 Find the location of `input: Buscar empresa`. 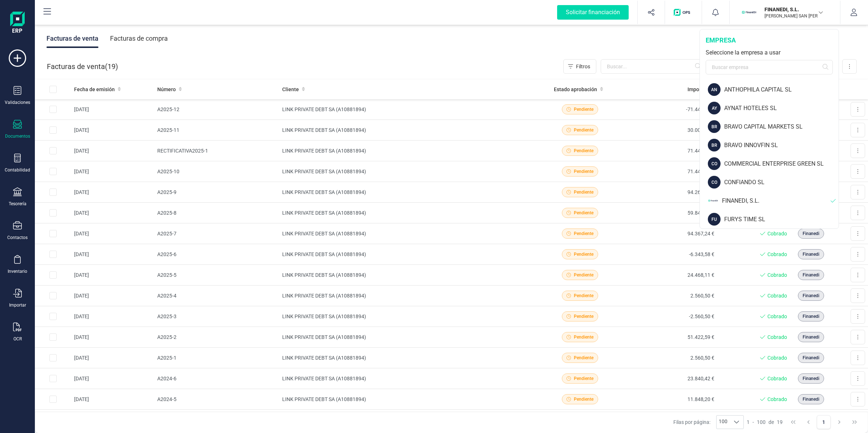

input: Buscar empresa is located at coordinates (769, 67).